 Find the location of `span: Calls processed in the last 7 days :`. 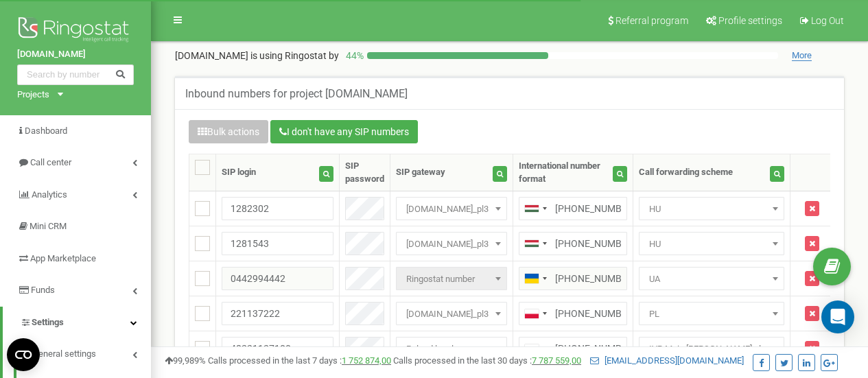

span: Calls processed in the last 7 days : is located at coordinates (299, 361).